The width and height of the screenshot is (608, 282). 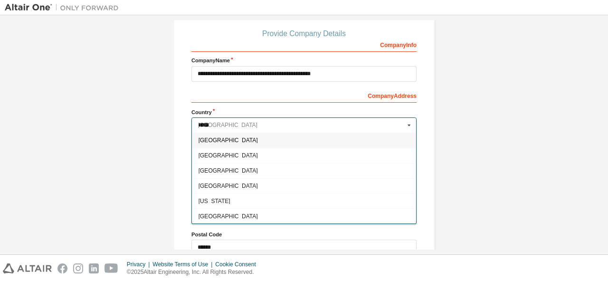 I want to click on img: altair_logo.svg, so click(x=27, y=268).